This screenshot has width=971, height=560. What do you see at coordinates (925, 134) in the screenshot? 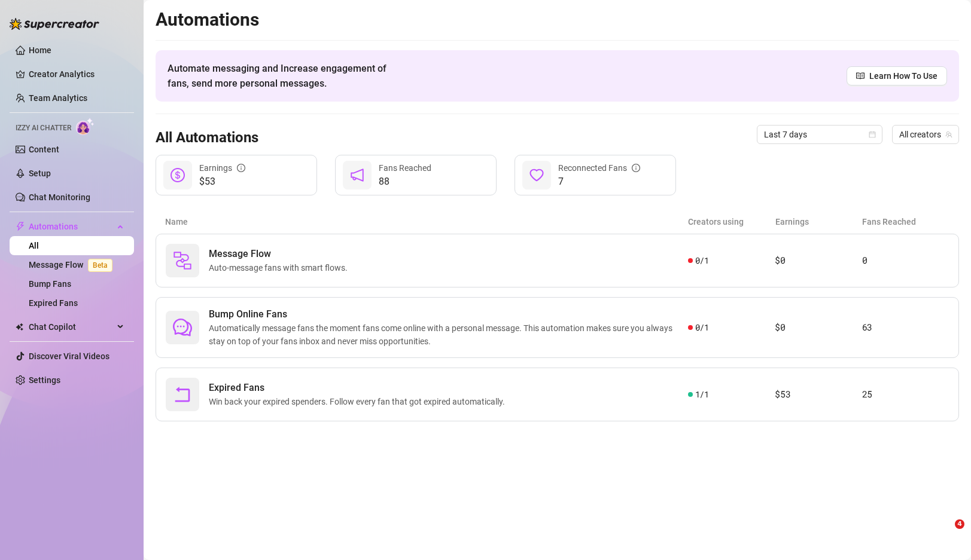
I see `span: All creators` at bounding box center [925, 134].